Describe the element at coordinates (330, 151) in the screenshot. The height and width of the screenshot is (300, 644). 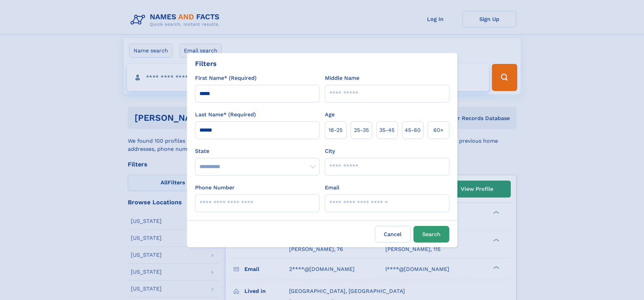
I see `label: City` at that location.